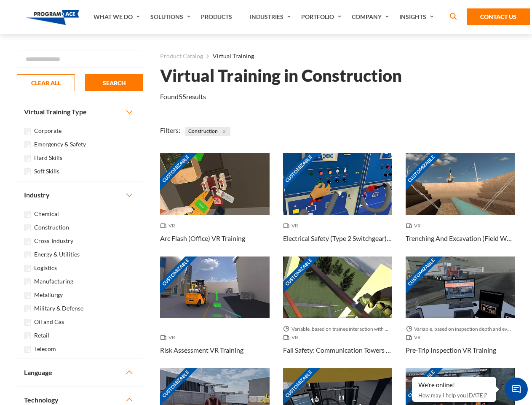 Image resolution: width=532 pixels, height=405 pixels. Describe the element at coordinates (80, 195) in the screenshot. I see `button: Industry` at that location.